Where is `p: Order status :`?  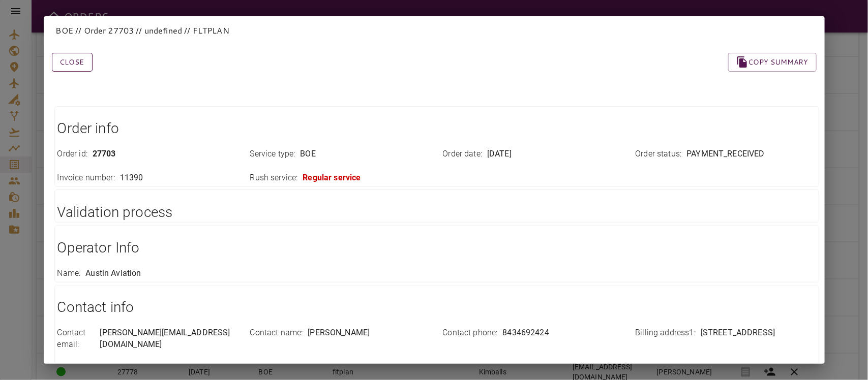
p: Order status : is located at coordinates (659, 154).